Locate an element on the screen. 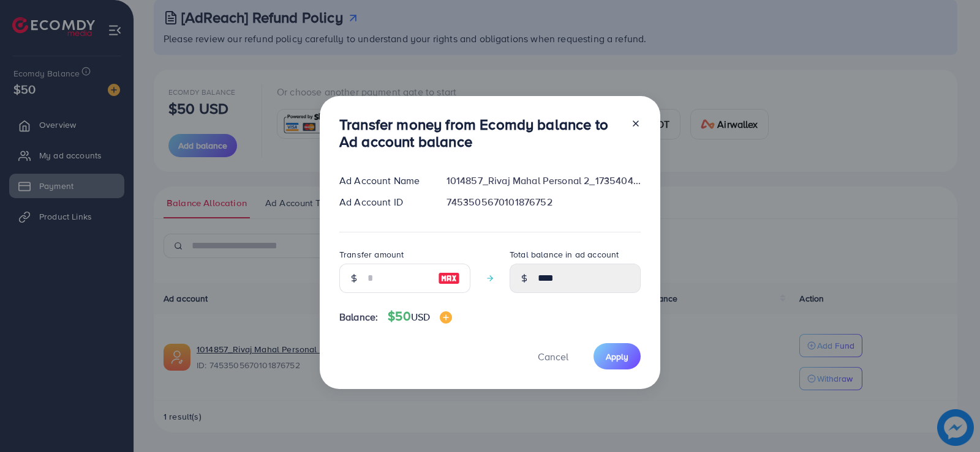  div: 7453505670101876752 is located at coordinates (543, 202).